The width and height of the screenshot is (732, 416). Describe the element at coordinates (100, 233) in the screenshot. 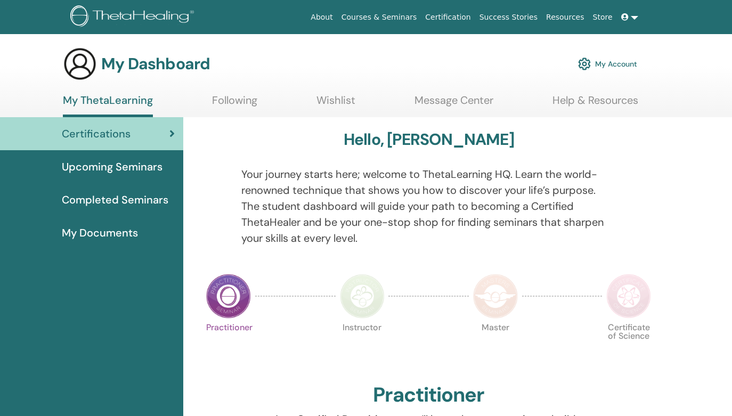

I see `span: My Documents` at that location.